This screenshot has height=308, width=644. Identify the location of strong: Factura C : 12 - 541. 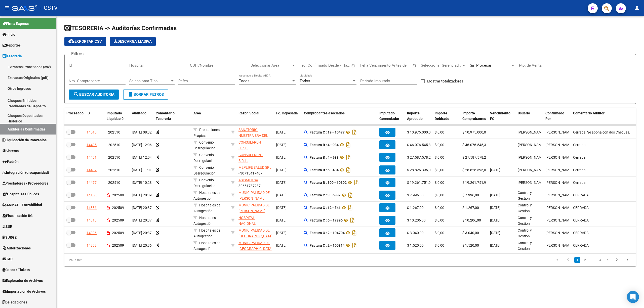
(325, 208).